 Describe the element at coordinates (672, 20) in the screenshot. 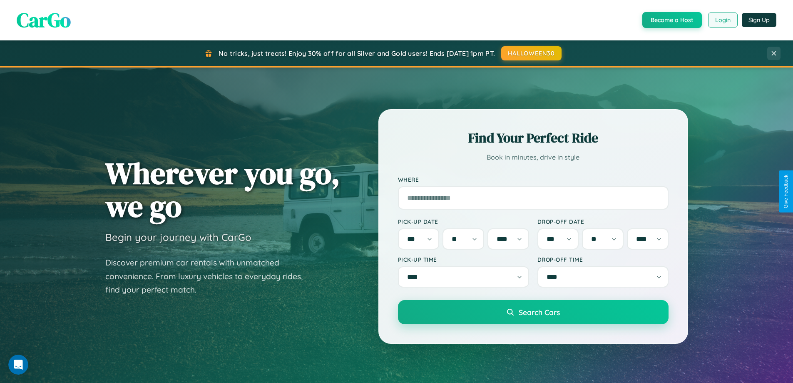

I see `button: Become a Host` at that location.